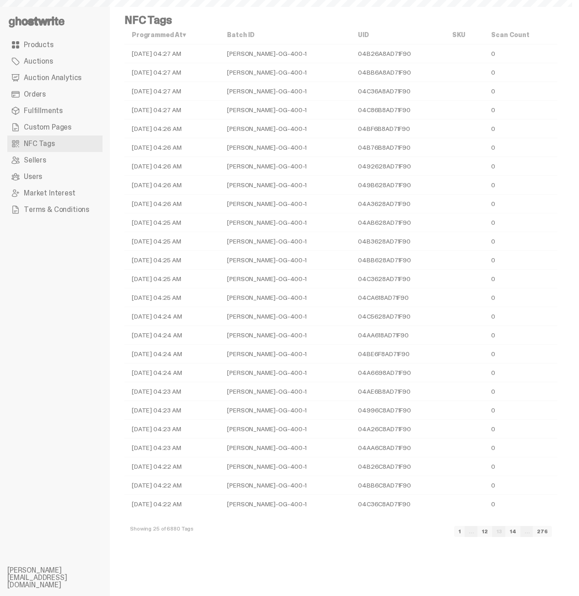 This screenshot has height=596, width=579. I want to click on td: 04BE6F8AD71F90, so click(398, 354).